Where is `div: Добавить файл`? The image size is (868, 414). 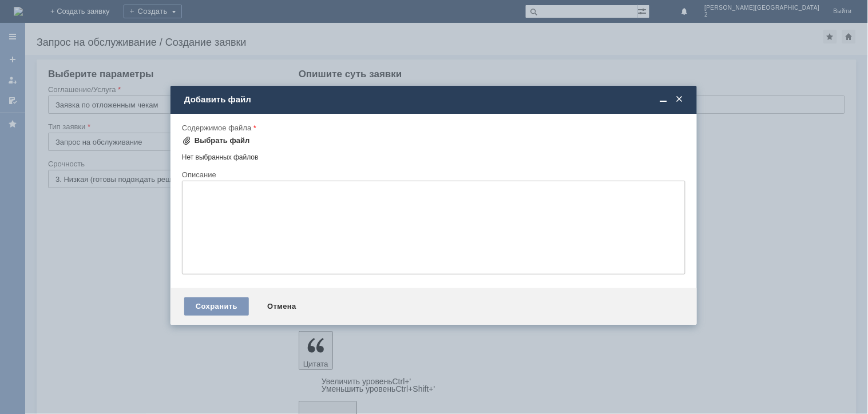
div: Добавить файл is located at coordinates (435, 99).